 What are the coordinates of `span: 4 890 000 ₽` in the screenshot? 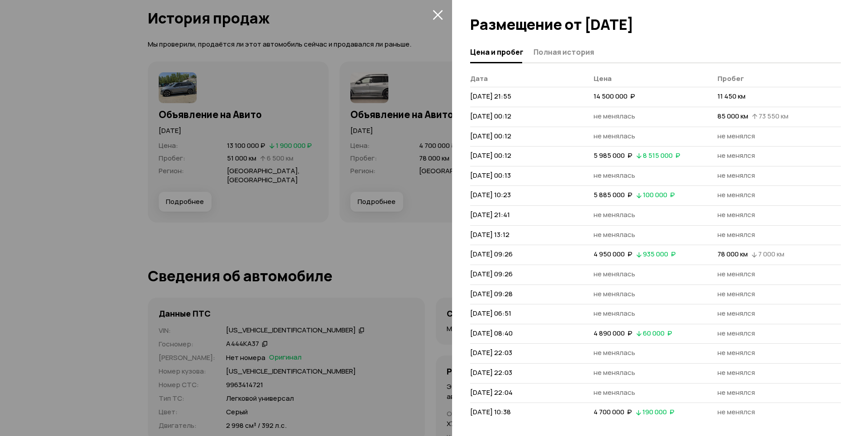 It's located at (613, 333).